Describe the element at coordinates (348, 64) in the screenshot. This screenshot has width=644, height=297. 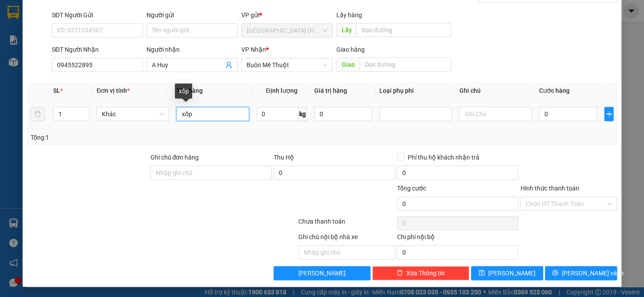
I see `span: Giao` at that location.